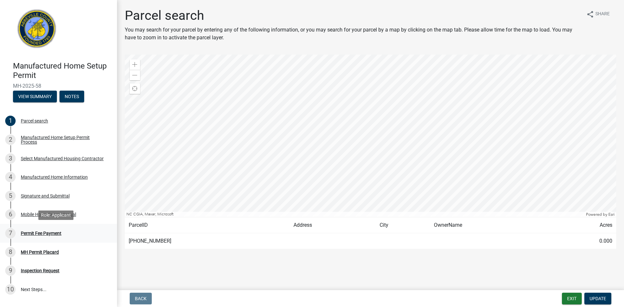  What do you see at coordinates (62, 71) in the screenshot?
I see `h4: Manufactured Home Setup Permit` at bounding box center [62, 71].